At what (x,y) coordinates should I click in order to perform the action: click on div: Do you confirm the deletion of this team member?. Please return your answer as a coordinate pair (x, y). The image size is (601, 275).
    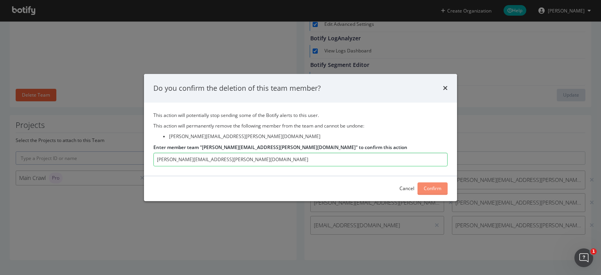
    Looking at the image, I should click on (237, 88).